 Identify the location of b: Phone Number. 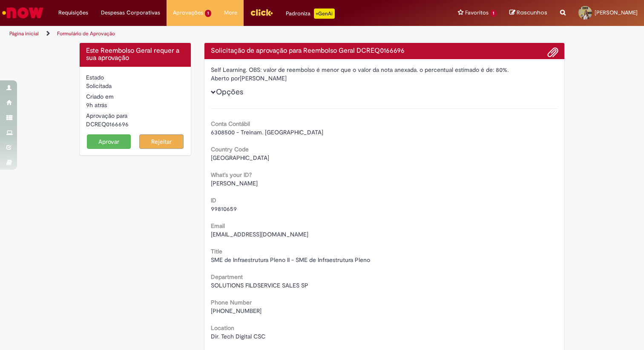
(231, 302).